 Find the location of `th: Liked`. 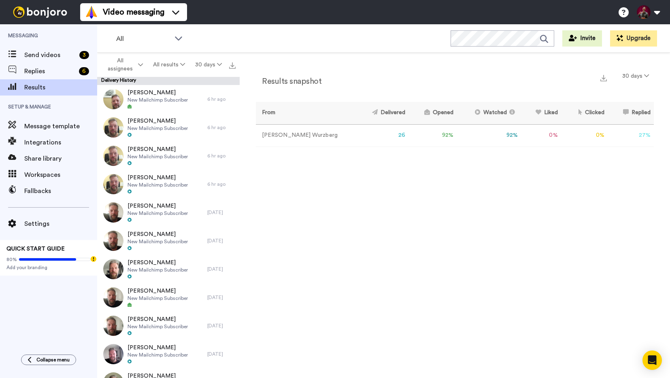

th: Liked is located at coordinates (541, 113).